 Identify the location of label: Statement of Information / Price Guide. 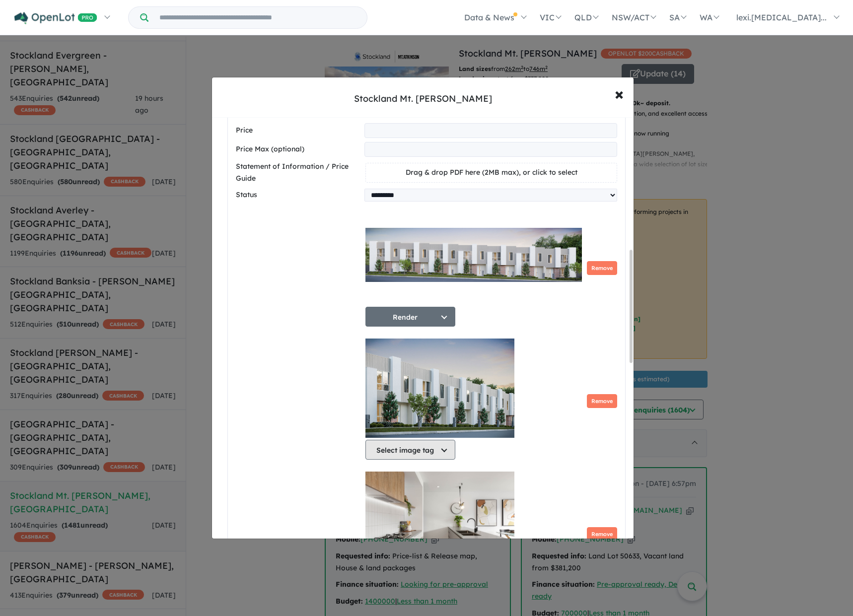
(299, 173).